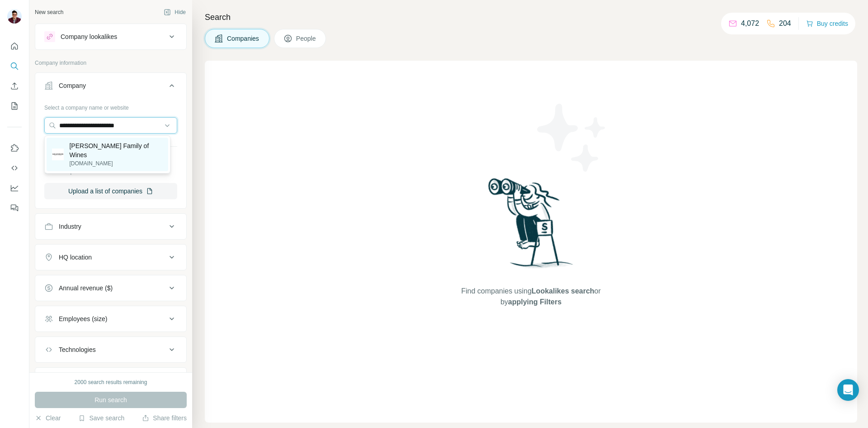  I want to click on p: 4,072, so click(750, 24).